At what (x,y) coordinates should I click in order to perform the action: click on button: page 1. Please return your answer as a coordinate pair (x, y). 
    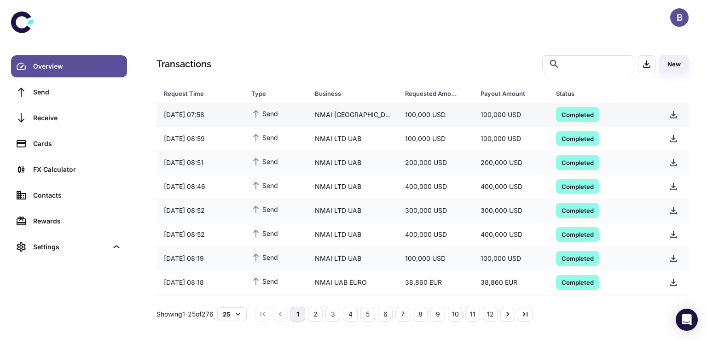
    Looking at the image, I should click on (298, 314).